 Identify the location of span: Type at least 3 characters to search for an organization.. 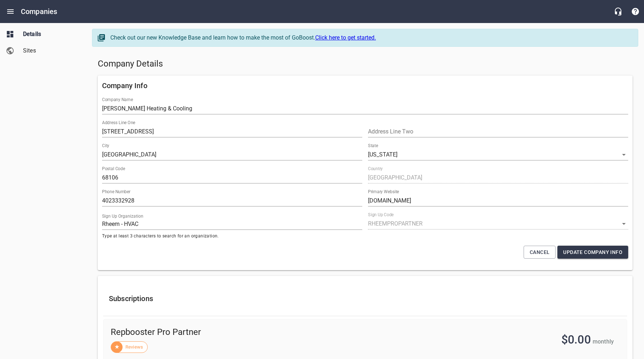
(232, 237).